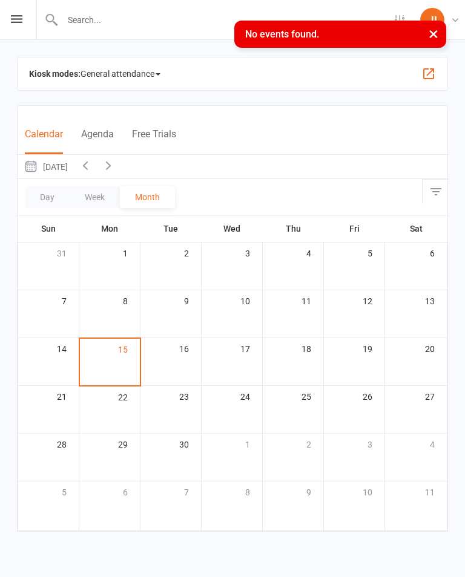  What do you see at coordinates (97, 141) in the screenshot?
I see `button: Agenda` at bounding box center [97, 141].